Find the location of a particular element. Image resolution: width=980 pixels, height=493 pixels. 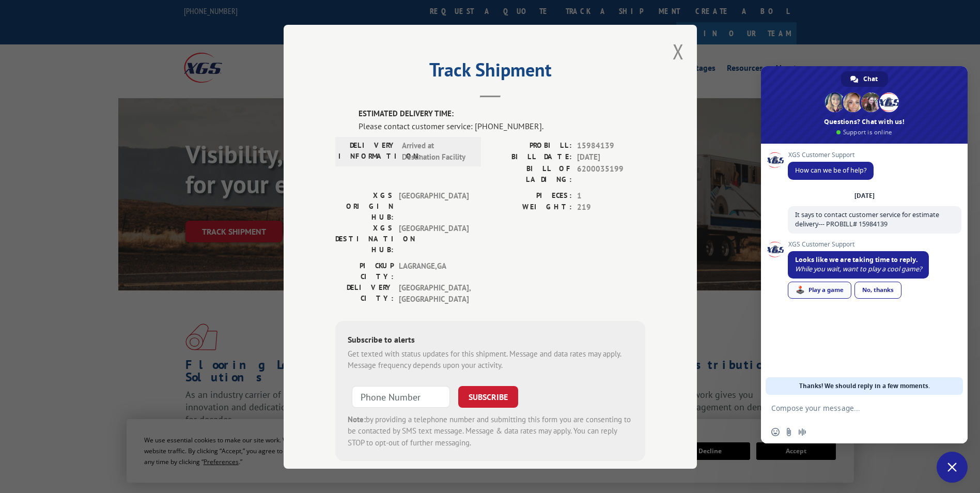

label: BILL OF LADING: is located at coordinates (531, 173).